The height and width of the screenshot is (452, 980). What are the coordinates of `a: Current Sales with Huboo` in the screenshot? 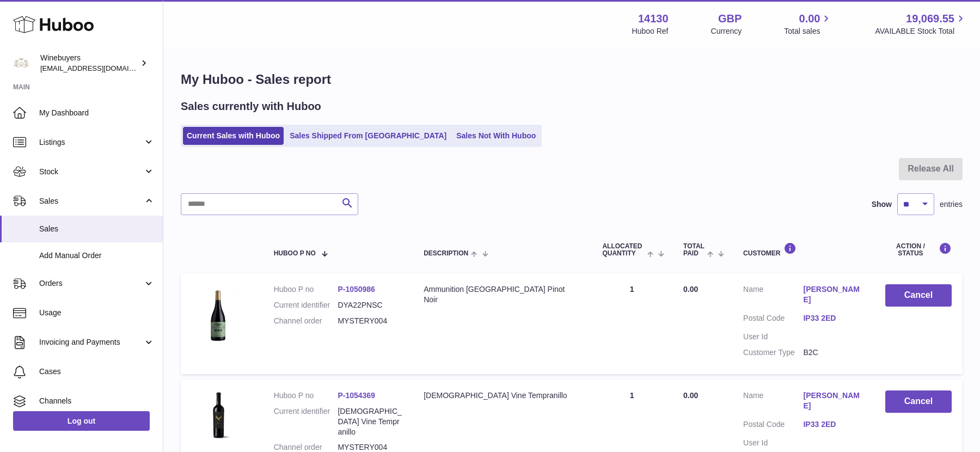 It's located at (233, 136).